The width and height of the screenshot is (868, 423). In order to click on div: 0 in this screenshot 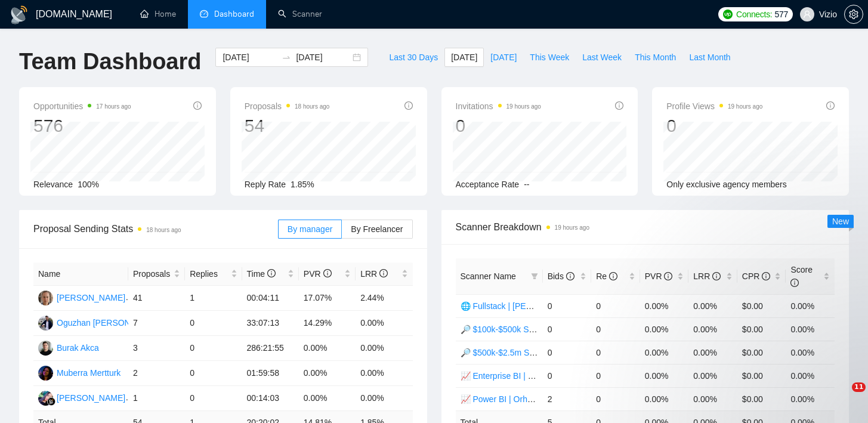, I will do `click(714, 126)`.